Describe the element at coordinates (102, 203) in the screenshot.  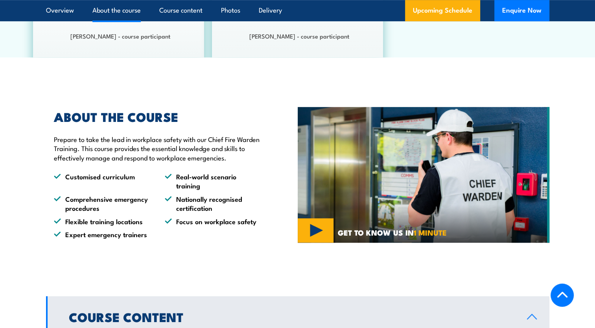
I see `li: Comprehensive emergency procedures` at that location.